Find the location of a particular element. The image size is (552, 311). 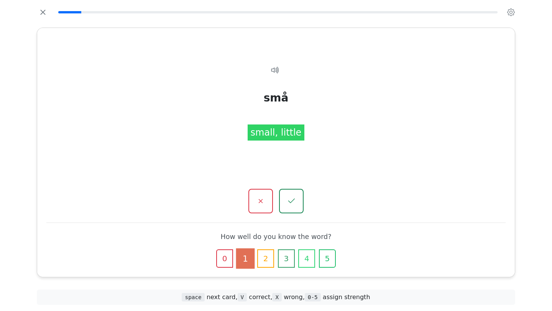

span: next card , correct , wrong , assign strength is located at coordinates (276, 297).